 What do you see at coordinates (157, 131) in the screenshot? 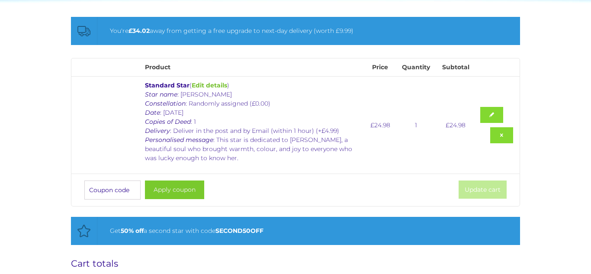
I see `i: Delivery` at bounding box center [157, 131].